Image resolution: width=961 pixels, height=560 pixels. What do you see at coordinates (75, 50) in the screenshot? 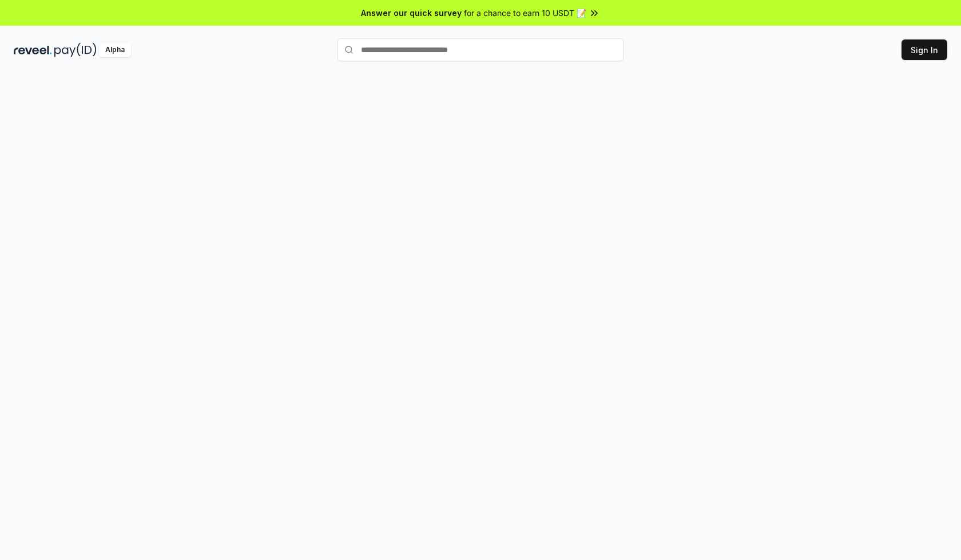
I see `img: pay_id` at bounding box center [75, 50].